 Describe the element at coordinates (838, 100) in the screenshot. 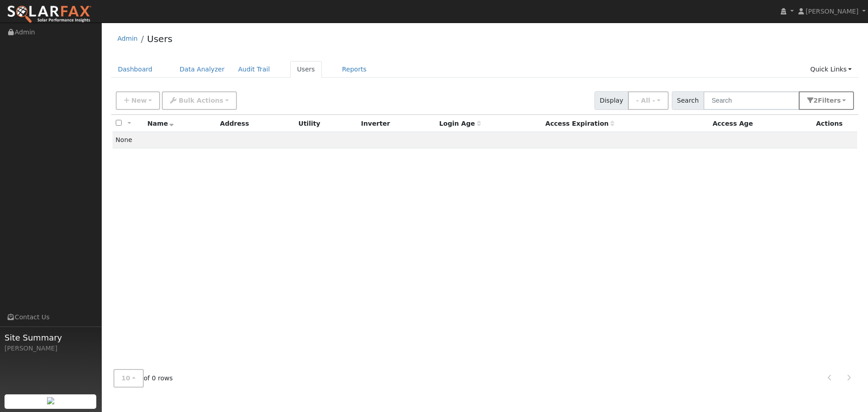

I see `span: s` at that location.